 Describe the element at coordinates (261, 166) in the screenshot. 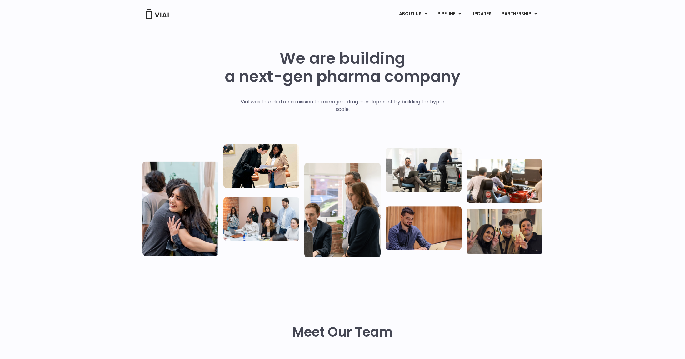

I see `img: Two people looking at a paper talking.` at that location.